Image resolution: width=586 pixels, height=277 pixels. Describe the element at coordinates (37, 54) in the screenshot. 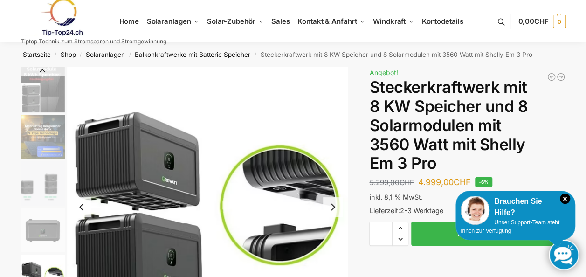

I see `a: Startseite` at that location.